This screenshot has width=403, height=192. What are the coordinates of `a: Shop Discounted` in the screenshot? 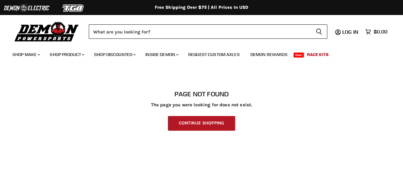 It's located at (114, 54).